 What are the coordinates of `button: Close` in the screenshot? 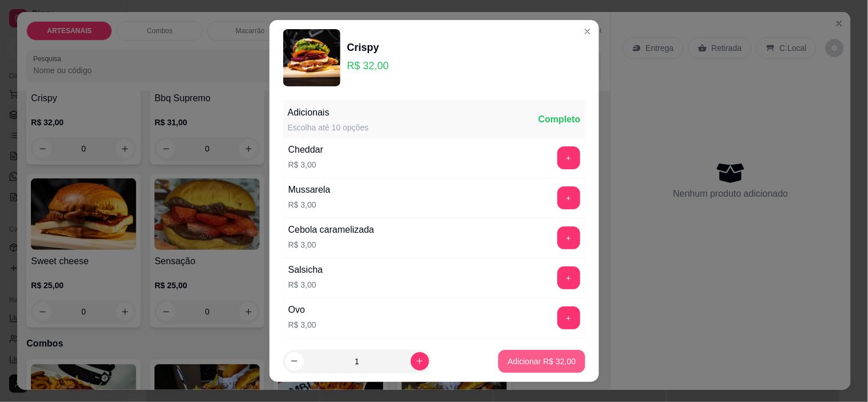 It's located at (588, 31).